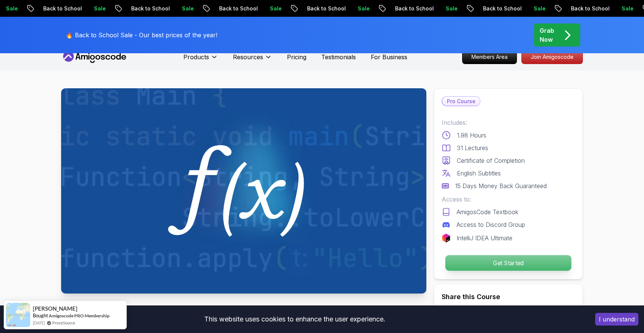  I want to click on a: For Business, so click(389, 57).